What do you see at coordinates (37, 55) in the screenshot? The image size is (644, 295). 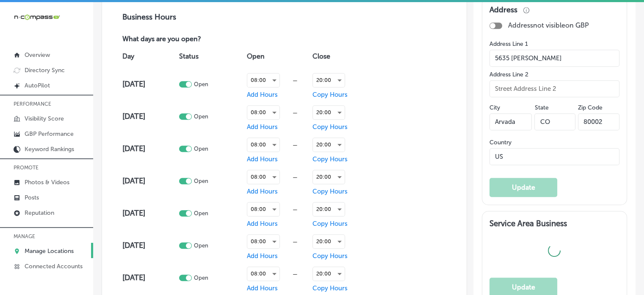 I see `p: Overview` at bounding box center [37, 55].